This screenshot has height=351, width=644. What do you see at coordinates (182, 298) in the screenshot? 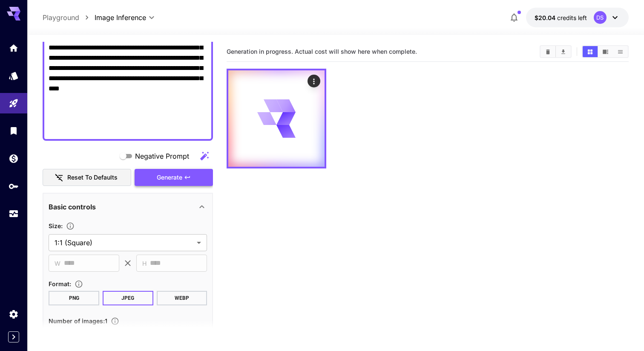
I see `button: WEBP` at bounding box center [182, 298].